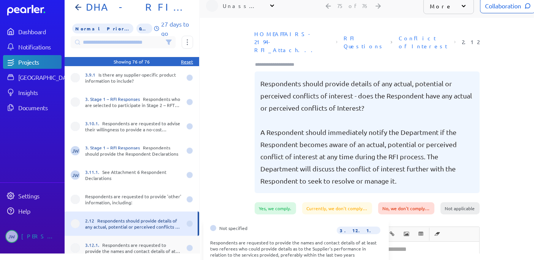  I want to click on a: Help, so click(32, 211).